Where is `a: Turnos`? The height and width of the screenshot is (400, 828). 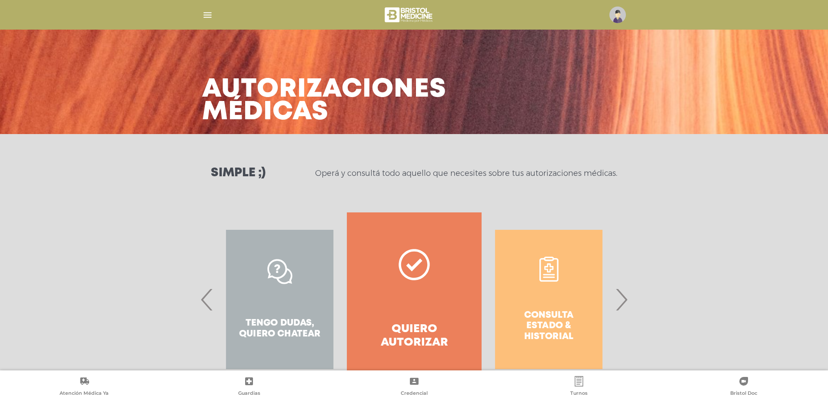
a: Turnos is located at coordinates (579, 387).